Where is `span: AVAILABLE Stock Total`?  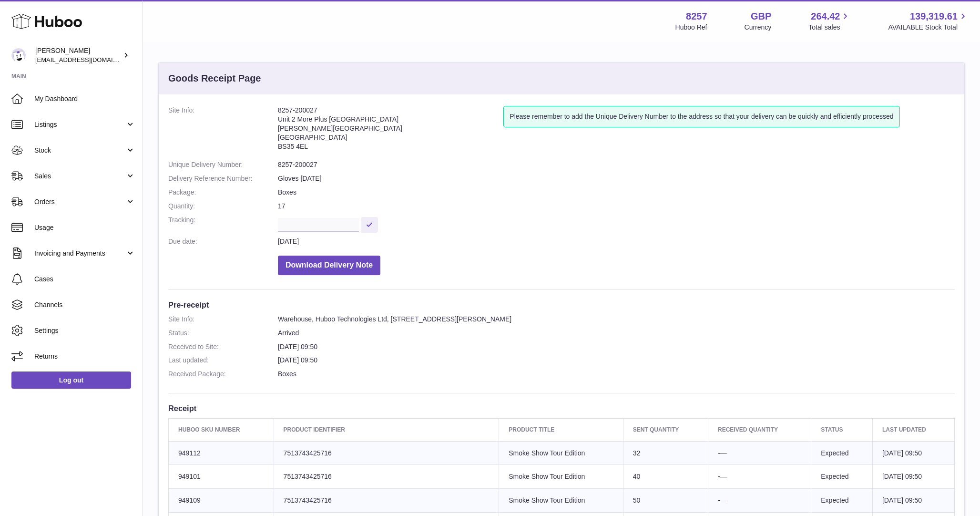
span: AVAILABLE Stock Total is located at coordinates (928, 27).